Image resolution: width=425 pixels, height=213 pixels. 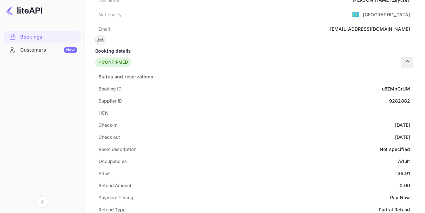 What do you see at coordinates (115, 185) in the screenshot?
I see `div: Refund Amount` at bounding box center [115, 185].